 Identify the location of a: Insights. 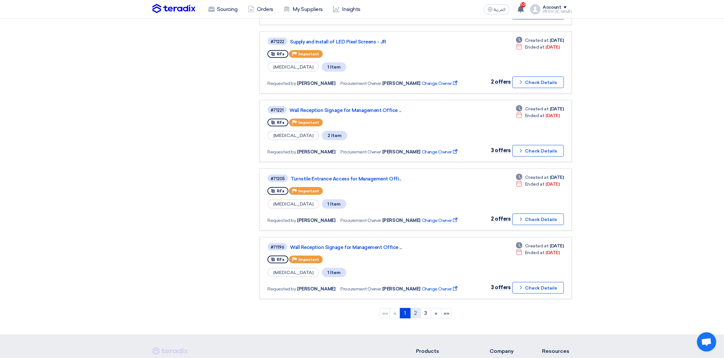
(347, 9).